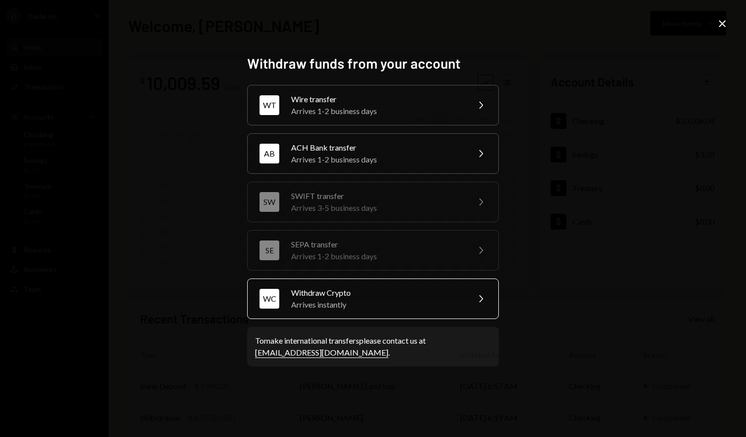  I want to click on button: WCWithdraw CryptoArrives instantly, so click(373, 299).